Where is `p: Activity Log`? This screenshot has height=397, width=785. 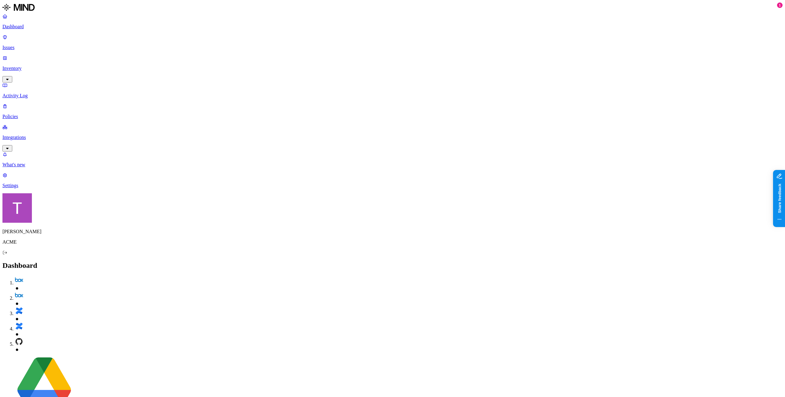
p: Activity Log is located at coordinates (392, 96).